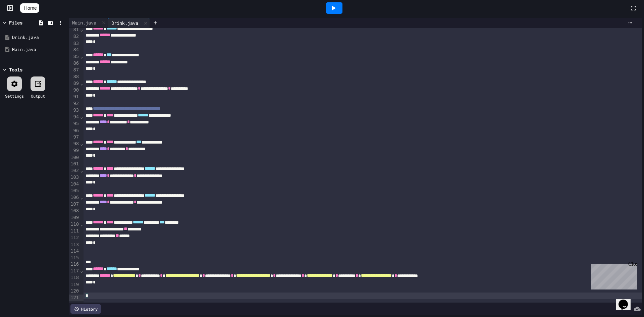  Describe the element at coordinates (74, 177) in the screenshot. I see `div: 103` at that location.